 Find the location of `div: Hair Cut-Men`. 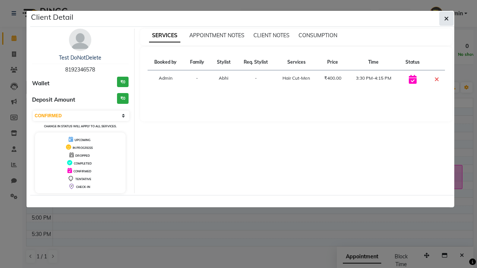

div: Hair Cut-Men is located at coordinates (297, 78).